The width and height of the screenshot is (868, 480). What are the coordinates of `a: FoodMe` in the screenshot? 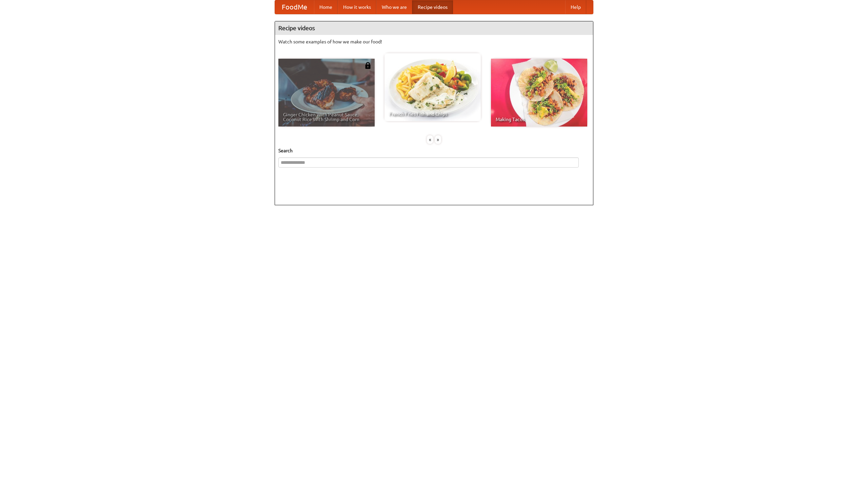 It's located at (294, 7).